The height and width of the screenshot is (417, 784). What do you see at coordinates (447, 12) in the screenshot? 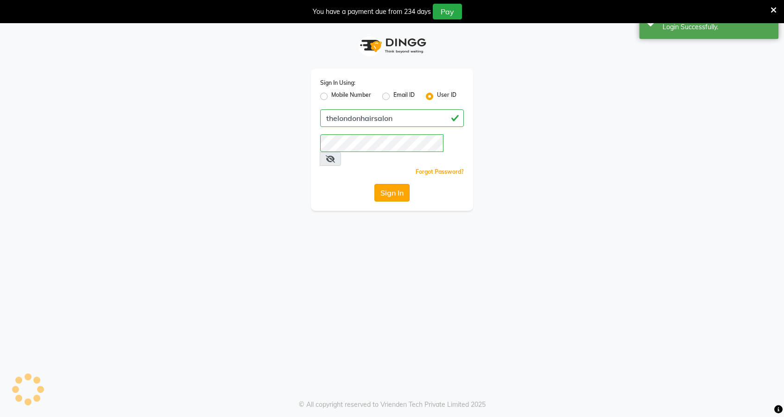
I see `button: Pay` at bounding box center [447, 12].